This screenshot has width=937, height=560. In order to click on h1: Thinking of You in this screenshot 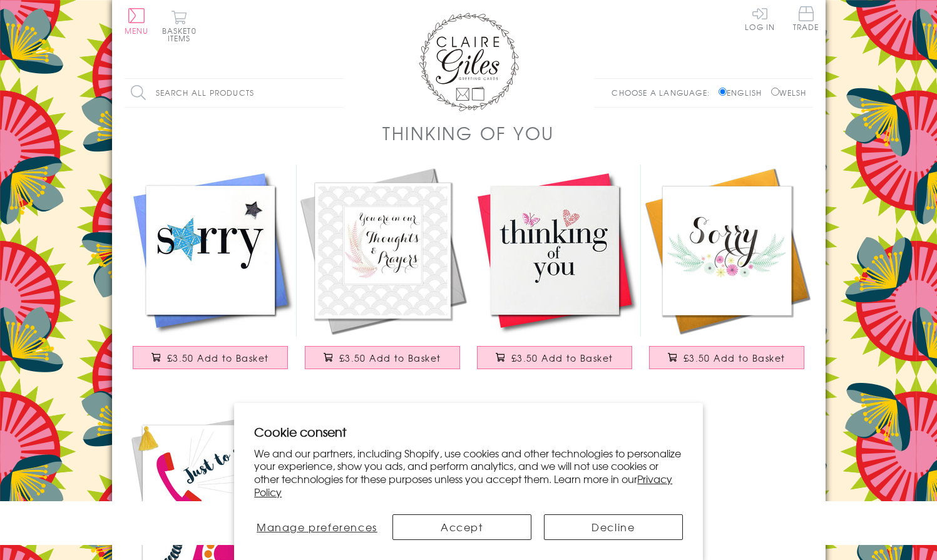, I will do `click(468, 133)`.